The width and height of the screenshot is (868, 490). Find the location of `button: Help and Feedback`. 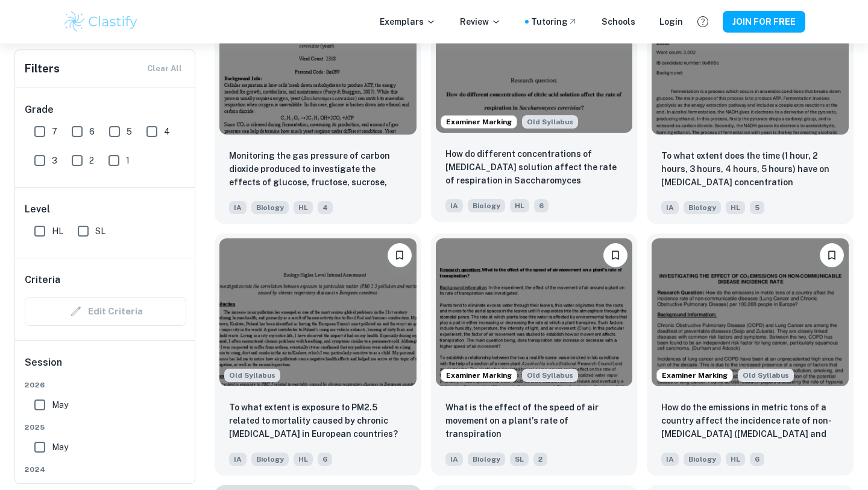

button: Help and Feedback is located at coordinates (702, 22).